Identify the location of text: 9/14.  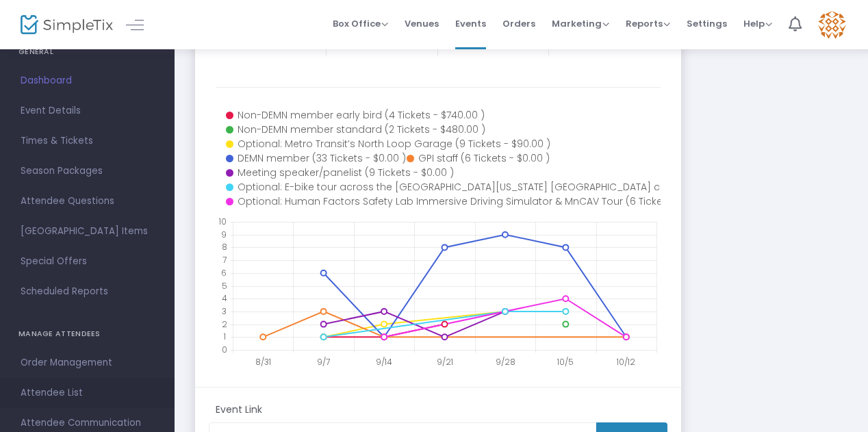
(385, 362).